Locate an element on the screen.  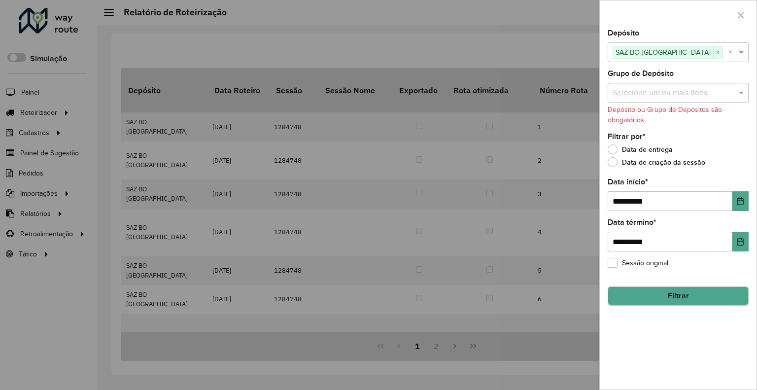
formly-validation-message: Depósito ou Grupo de Depósitos são obrigatórios is located at coordinates (664, 115).